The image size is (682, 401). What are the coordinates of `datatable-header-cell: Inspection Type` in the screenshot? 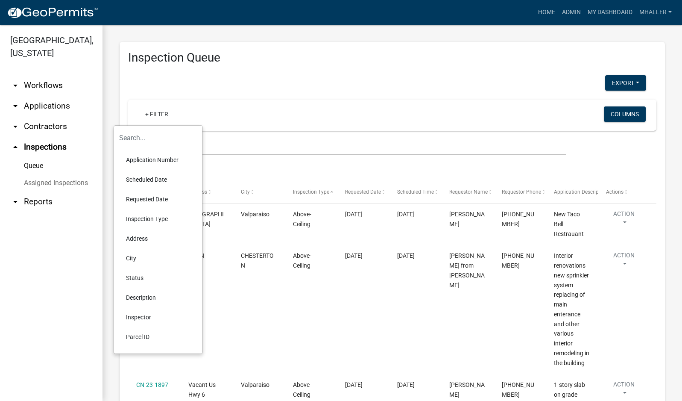 It's located at (311, 192).